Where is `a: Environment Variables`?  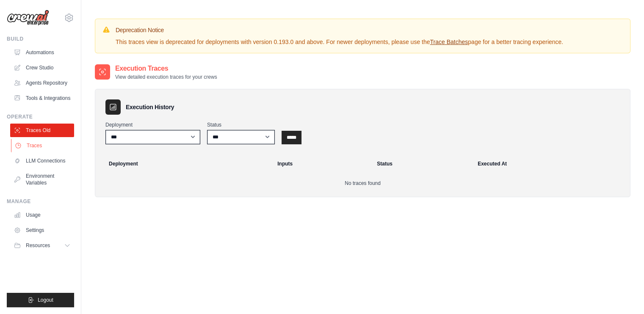
a: Environment Variables is located at coordinates (42, 180).